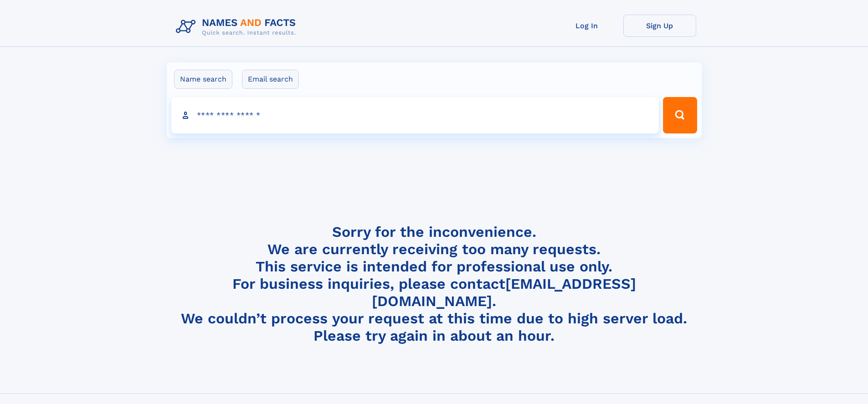 The width and height of the screenshot is (868, 404). I want to click on input: search input, so click(415, 116).